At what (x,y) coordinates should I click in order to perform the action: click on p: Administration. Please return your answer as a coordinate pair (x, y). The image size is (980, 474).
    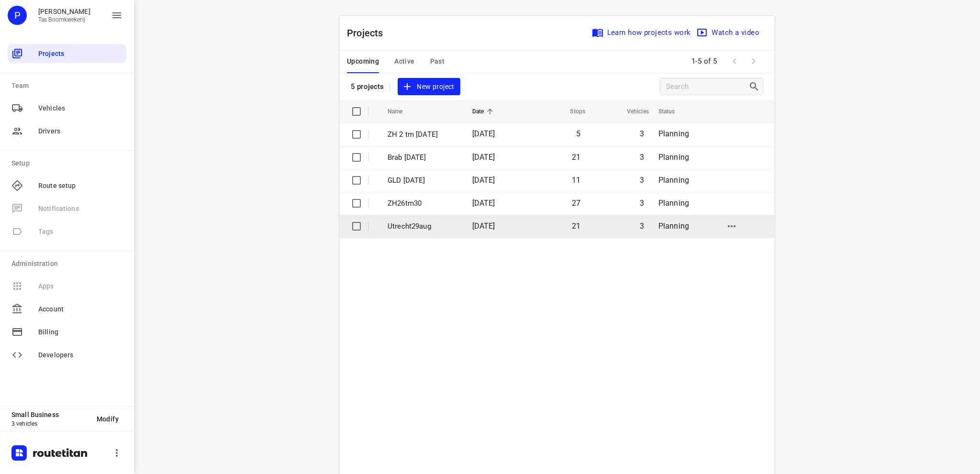
    Looking at the image, I should click on (69, 263).